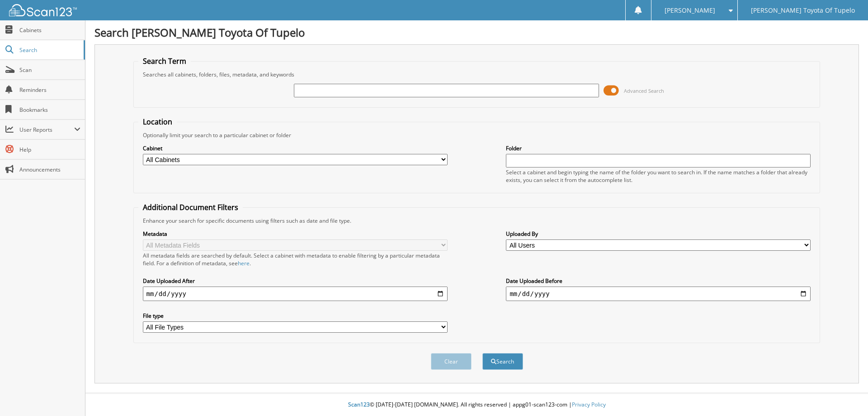  What do you see at coordinates (157, 121) in the screenshot?
I see `legend: Location` at bounding box center [157, 121].